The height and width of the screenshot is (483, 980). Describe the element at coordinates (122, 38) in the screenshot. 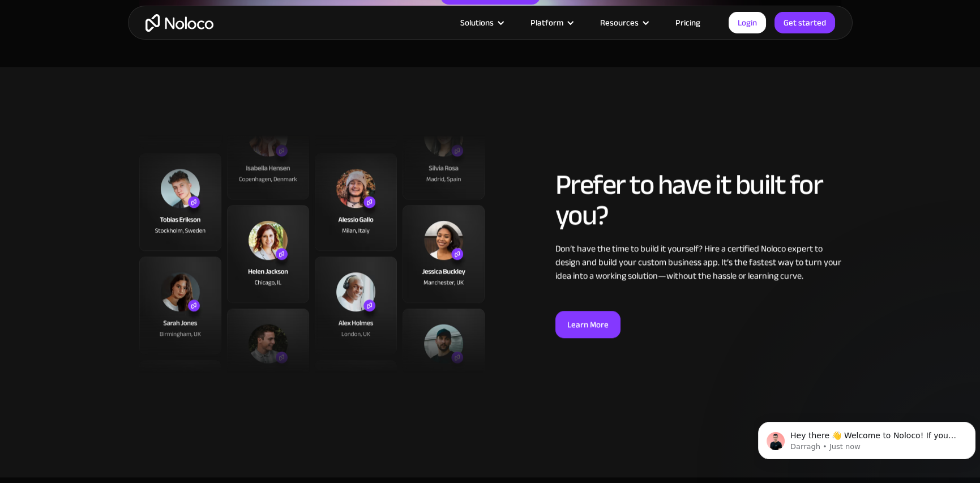

I see `p: Hey there 👋 Welcome to Noloco! If you have any questions, just reply to this message. [GEOGRAPHIC...` at that location.